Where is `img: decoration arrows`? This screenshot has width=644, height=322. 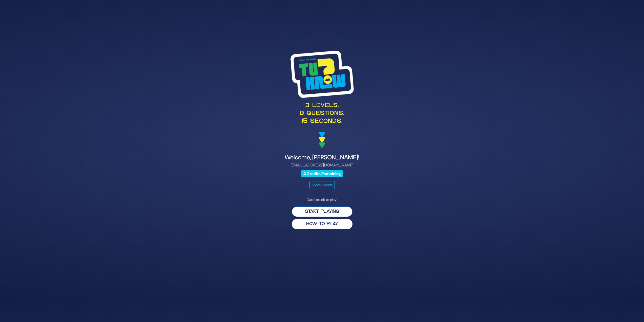 img: decoration arrows is located at coordinates (322, 140).